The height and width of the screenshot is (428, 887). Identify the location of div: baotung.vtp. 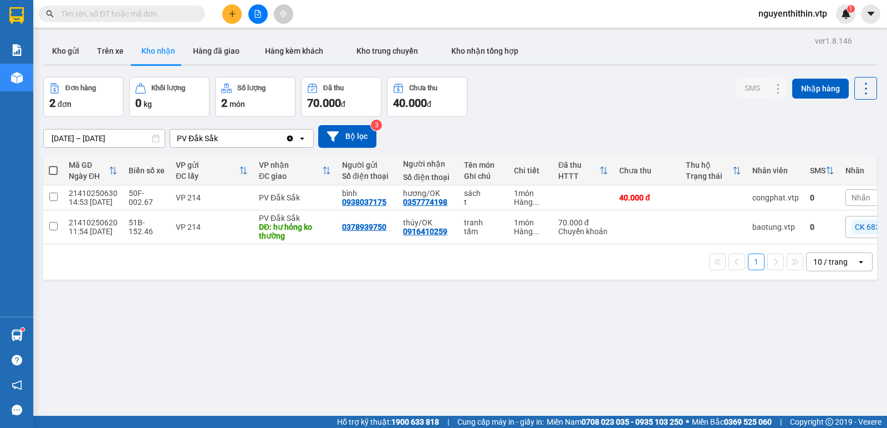
(775, 227).